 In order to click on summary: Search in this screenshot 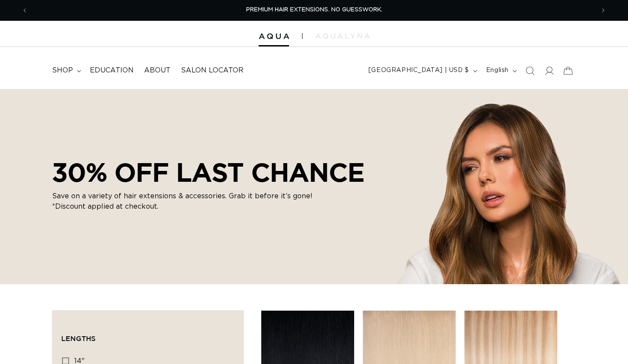, I will do `click(530, 71)`.